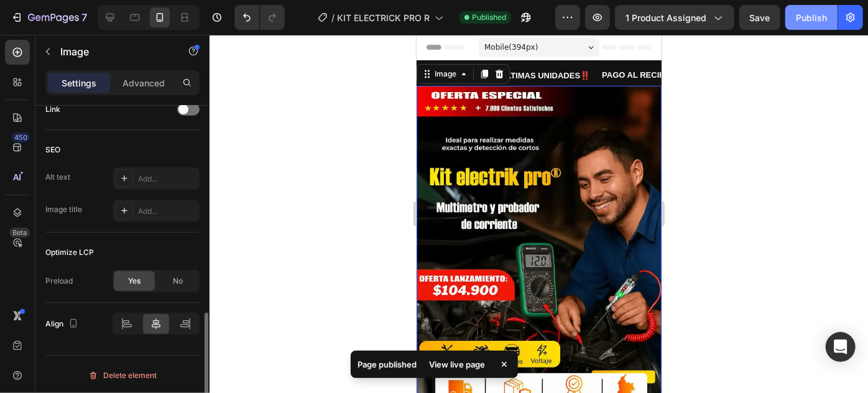 The height and width of the screenshot is (393, 868). What do you see at coordinates (20, 137) in the screenshot?
I see `div: 450` at bounding box center [20, 137].